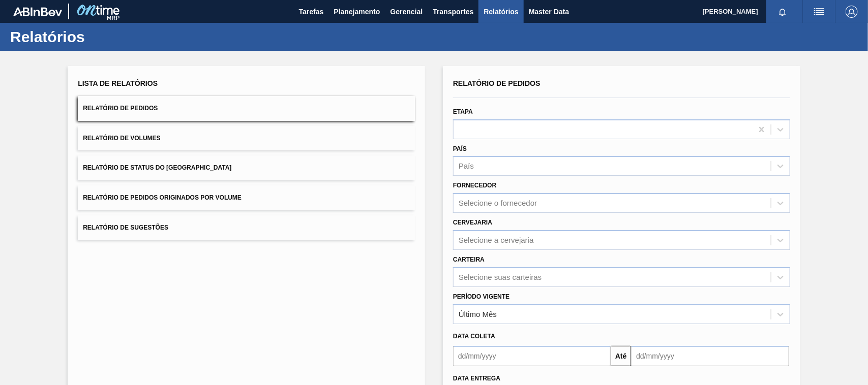 This screenshot has height=385, width=868. What do you see at coordinates (496, 240) in the screenshot?
I see `div: Selecione a cervejaria` at bounding box center [496, 240].